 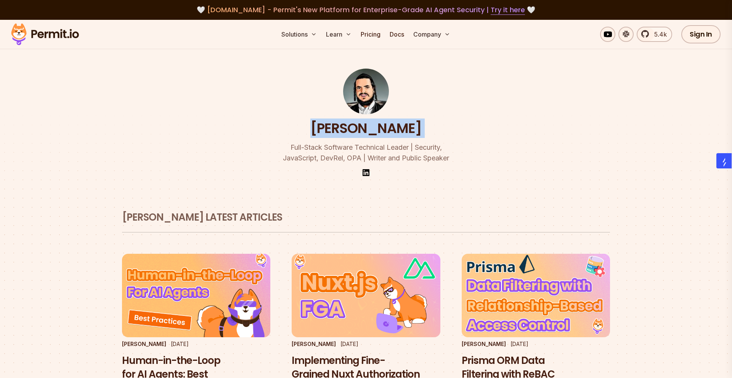 I want to click on button: Learn, so click(x=338, y=34).